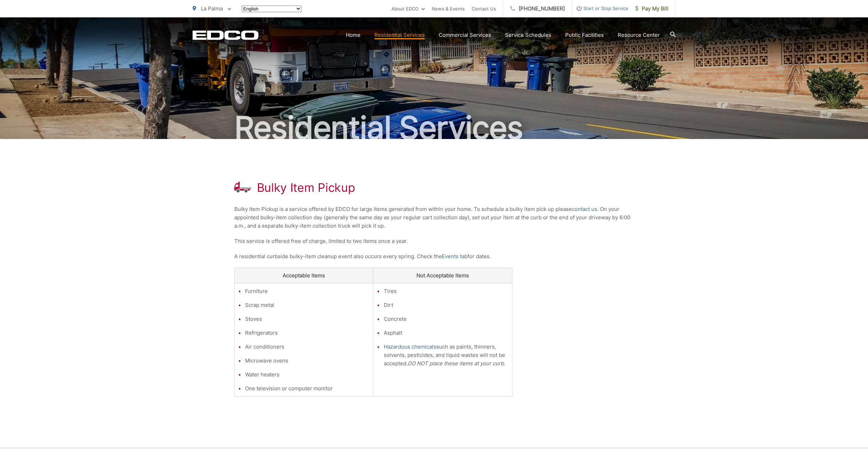 The height and width of the screenshot is (449, 868). What do you see at coordinates (400, 35) in the screenshot?
I see `a: Residential Services` at bounding box center [400, 35].